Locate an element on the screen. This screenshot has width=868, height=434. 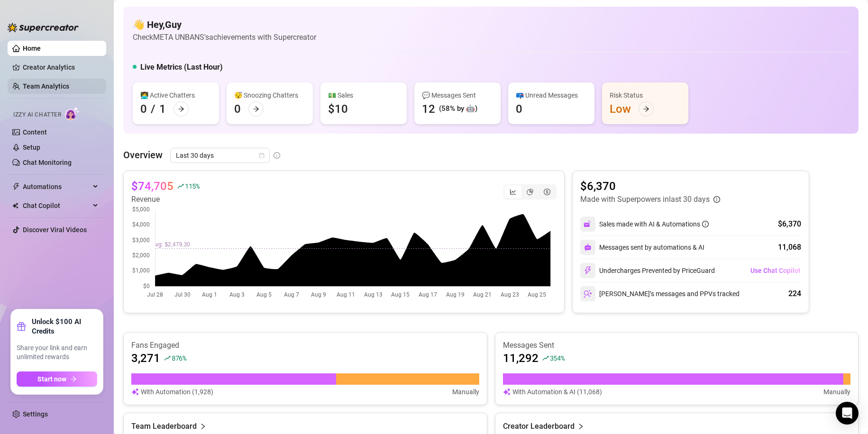
a: Team Analytics is located at coordinates (46, 86).